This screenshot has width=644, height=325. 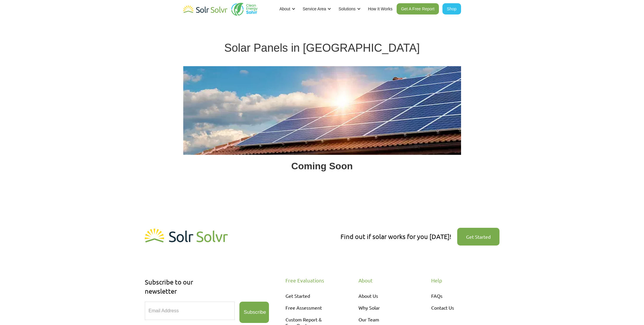 What do you see at coordinates (456, 307) in the screenshot?
I see `a: Contact Us` at bounding box center [456, 307].